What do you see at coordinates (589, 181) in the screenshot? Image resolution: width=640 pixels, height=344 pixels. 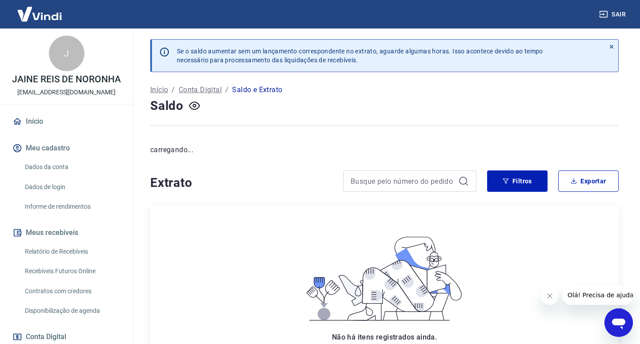 I see `button: Exportar` at bounding box center [589, 181].